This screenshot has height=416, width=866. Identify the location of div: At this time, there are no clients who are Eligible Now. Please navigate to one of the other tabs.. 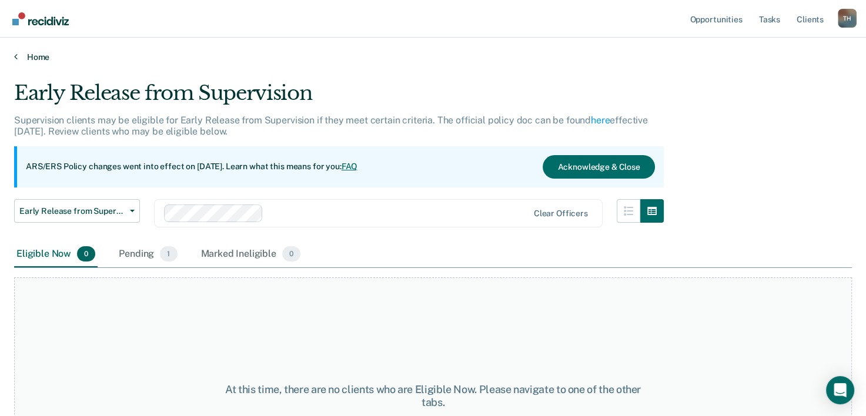
(433, 396).